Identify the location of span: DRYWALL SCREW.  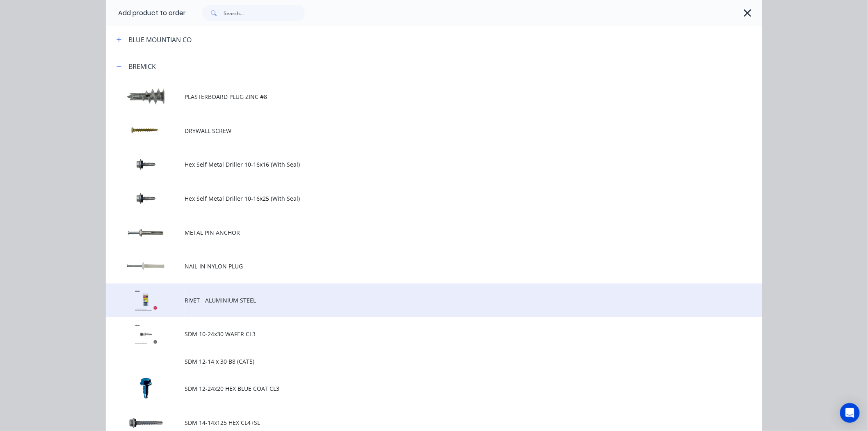
(416, 131).